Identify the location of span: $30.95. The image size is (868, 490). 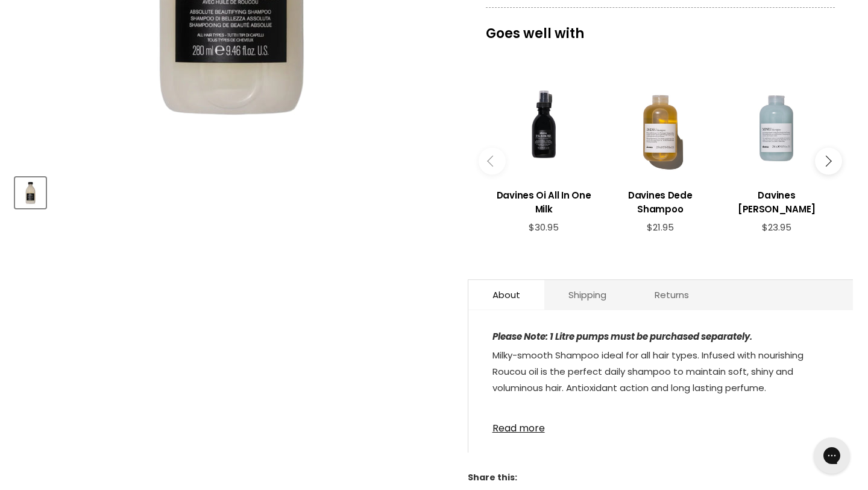
(544, 227).